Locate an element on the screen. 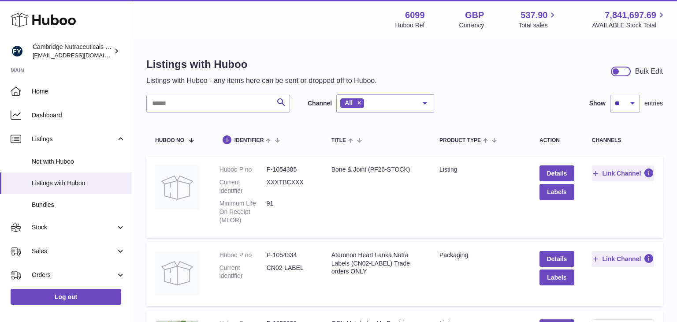  dt: Minimum Life On Receipt (MLOR) is located at coordinates (243, 211).